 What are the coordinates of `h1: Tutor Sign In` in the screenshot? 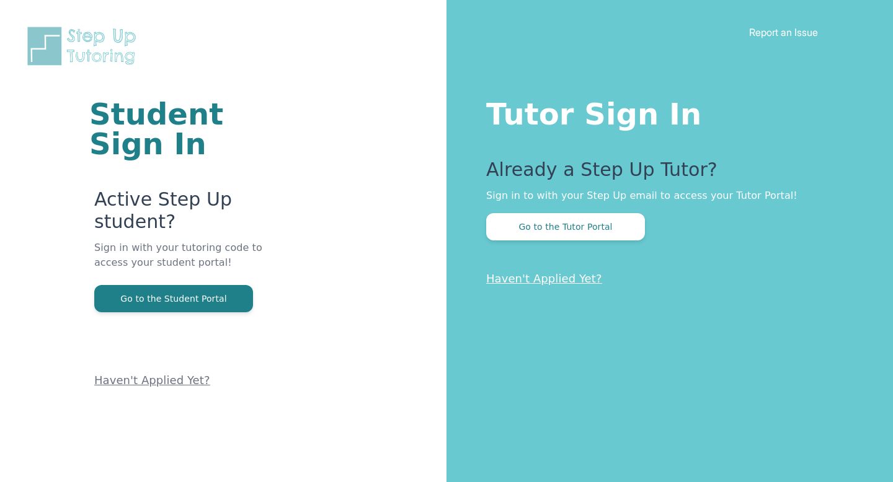 It's located at (665, 112).